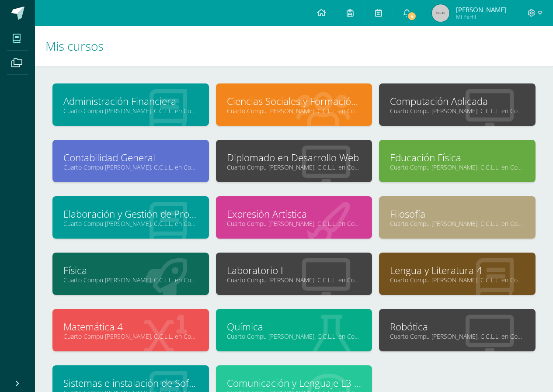  What do you see at coordinates (441, 13) in the screenshot?
I see `img: 45x45` at bounding box center [441, 13].